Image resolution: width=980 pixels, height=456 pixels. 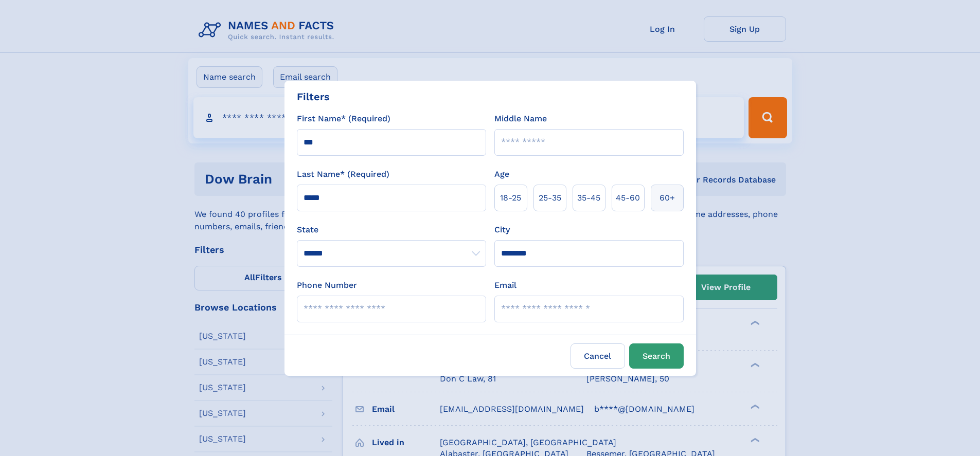 What do you see at coordinates (391, 230) in the screenshot?
I see `label: State` at bounding box center [391, 230].